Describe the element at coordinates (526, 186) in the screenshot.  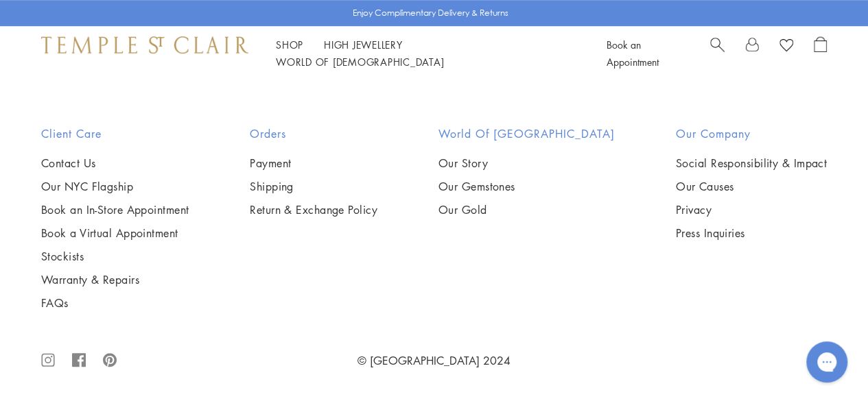
I see `a: Our Gemstones` at that location.